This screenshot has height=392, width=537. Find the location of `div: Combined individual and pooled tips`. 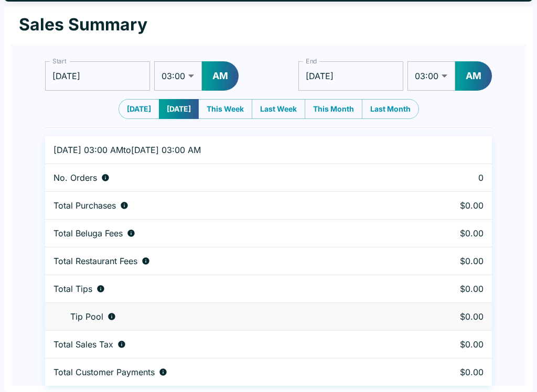

div: Combined individual and pooled tips is located at coordinates (224, 289).